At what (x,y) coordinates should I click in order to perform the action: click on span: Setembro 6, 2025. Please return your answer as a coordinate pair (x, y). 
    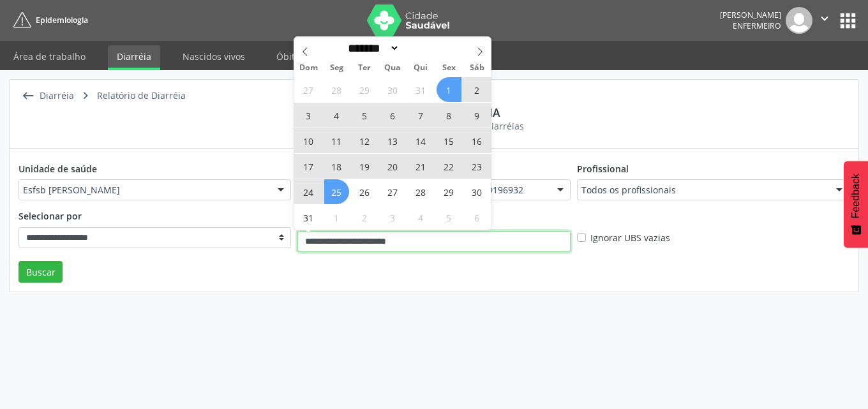
    Looking at the image, I should click on (477, 217).